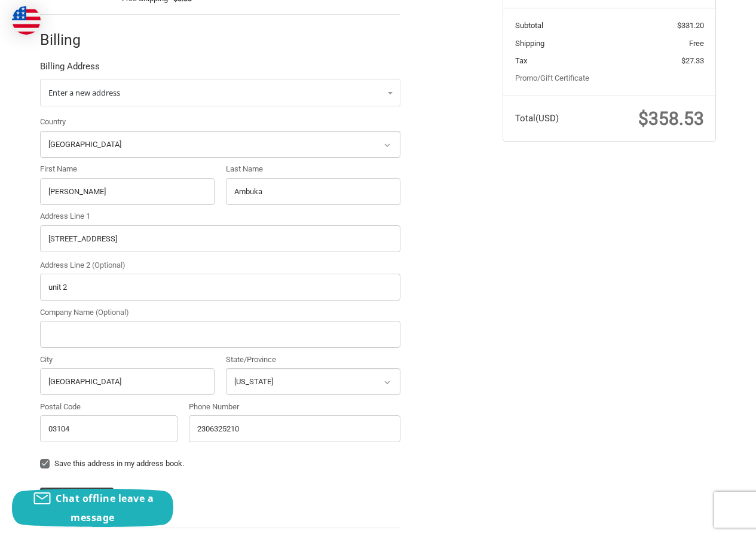 The height and width of the screenshot is (536, 756). What do you see at coordinates (313, 169) in the screenshot?
I see `label: Last Name` at bounding box center [313, 169].